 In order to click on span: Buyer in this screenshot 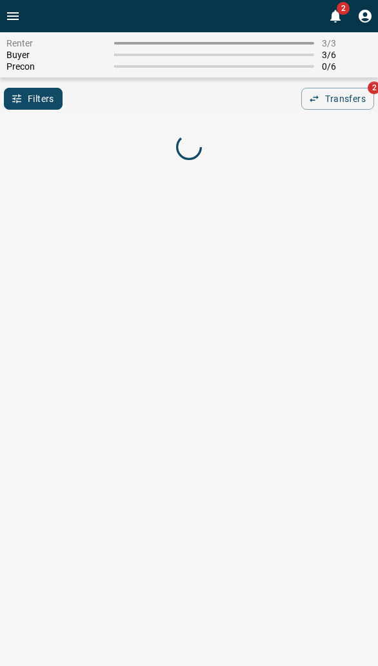, I will do `click(56, 55)`.